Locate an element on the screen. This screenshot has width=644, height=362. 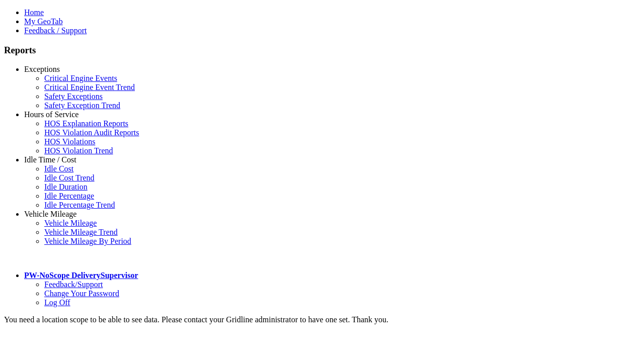
a: Idle Percentage Trend is located at coordinates (80, 205).